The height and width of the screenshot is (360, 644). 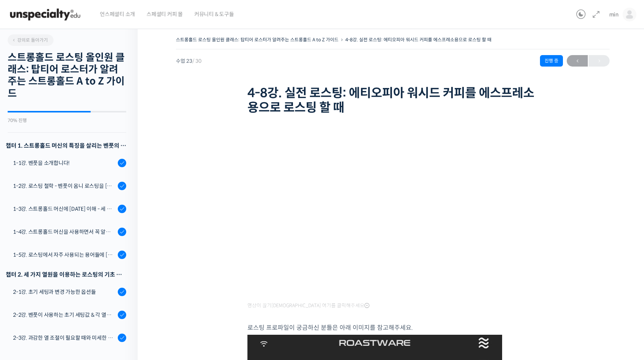 I want to click on span: / 30, so click(x=197, y=61).